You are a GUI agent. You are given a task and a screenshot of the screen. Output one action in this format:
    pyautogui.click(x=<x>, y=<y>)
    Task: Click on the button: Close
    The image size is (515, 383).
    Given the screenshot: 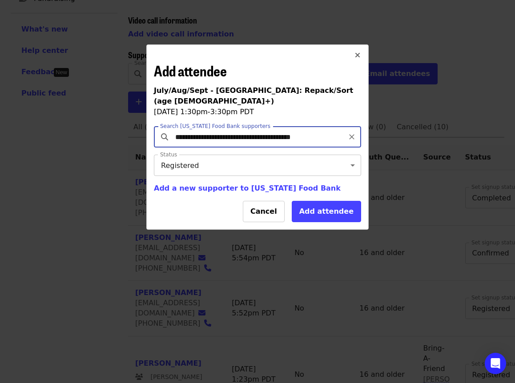 What is the action you would take?
    pyautogui.click(x=357, y=56)
    